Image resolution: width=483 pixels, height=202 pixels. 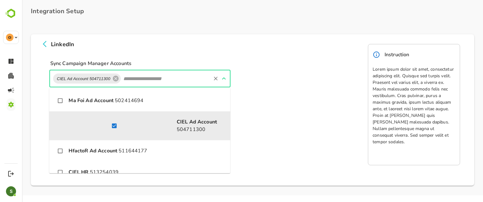 What do you see at coordinates (41, 44) in the screenshot?
I see `b: LinkedIn` at bounding box center [41, 44].